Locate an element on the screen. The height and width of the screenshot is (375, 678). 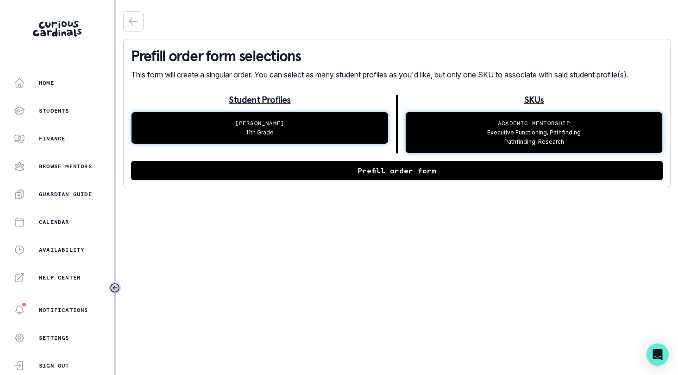
div: Open Intercom Messenger is located at coordinates (658, 354).